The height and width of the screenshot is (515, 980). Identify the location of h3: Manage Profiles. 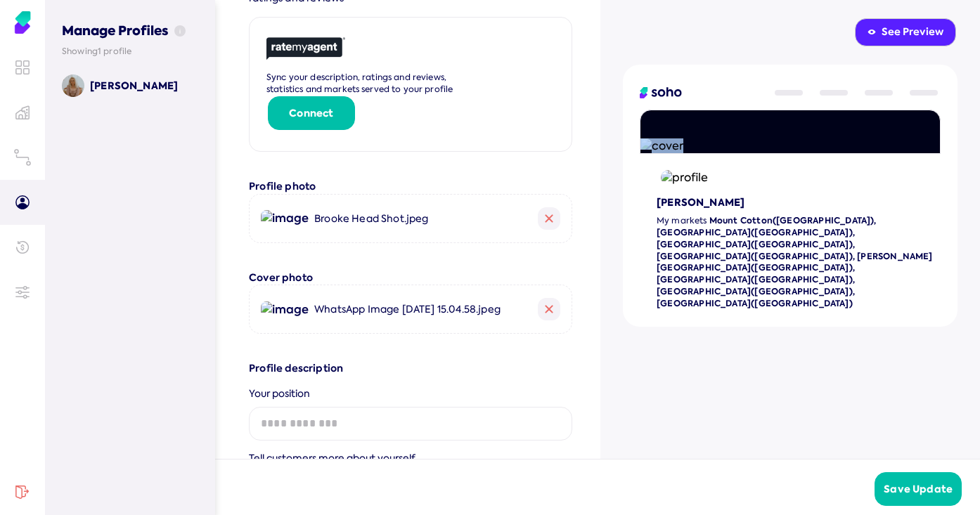
(130, 22).